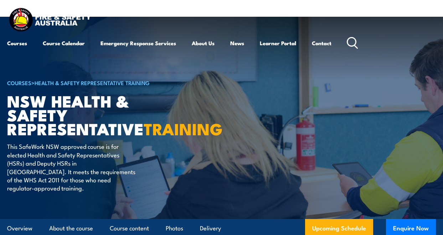  Describe the element at coordinates (64, 43) in the screenshot. I see `a: Course Calendar` at that location.